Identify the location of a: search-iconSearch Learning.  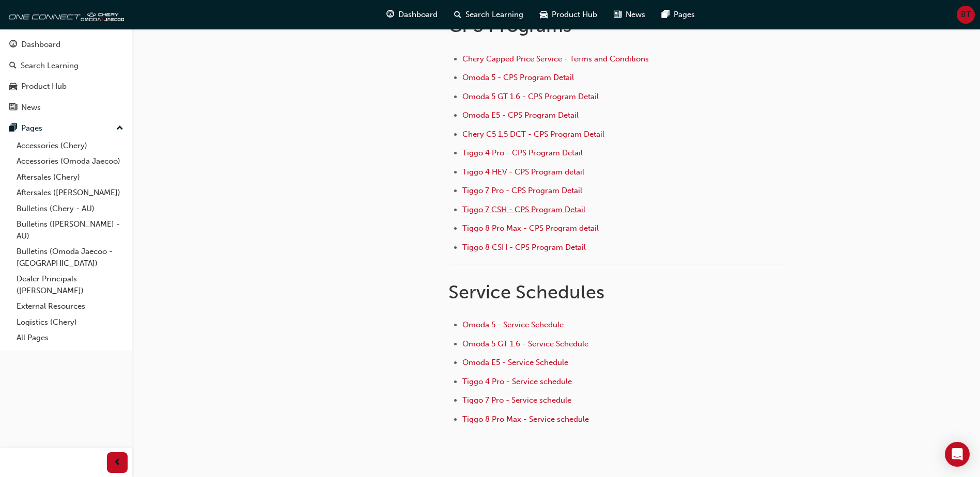
(489, 14).